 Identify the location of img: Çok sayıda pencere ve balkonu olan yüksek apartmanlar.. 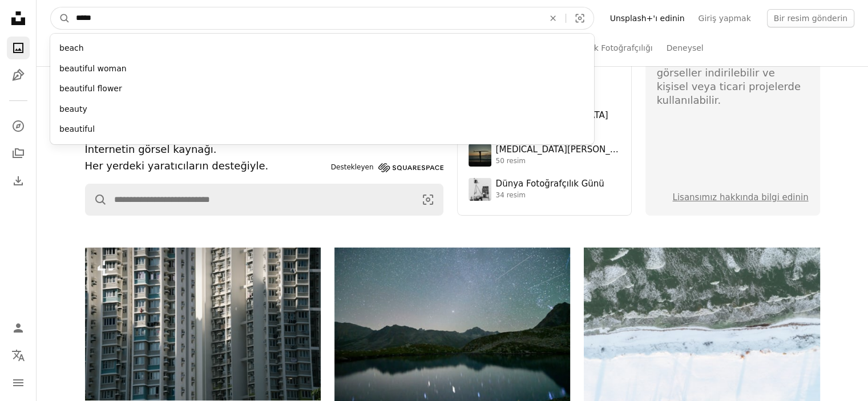
(203, 324).